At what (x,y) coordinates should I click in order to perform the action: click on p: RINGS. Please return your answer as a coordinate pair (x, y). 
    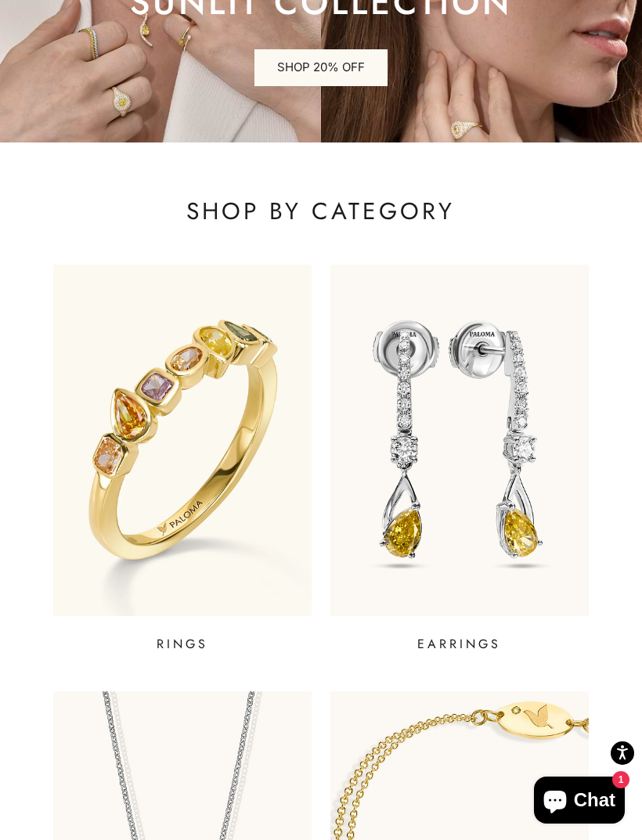
    Looking at the image, I should click on (182, 644).